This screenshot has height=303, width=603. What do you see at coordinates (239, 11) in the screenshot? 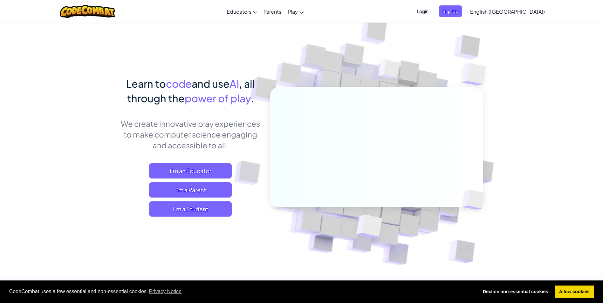
I see `span: Educators` at bounding box center [239, 11].